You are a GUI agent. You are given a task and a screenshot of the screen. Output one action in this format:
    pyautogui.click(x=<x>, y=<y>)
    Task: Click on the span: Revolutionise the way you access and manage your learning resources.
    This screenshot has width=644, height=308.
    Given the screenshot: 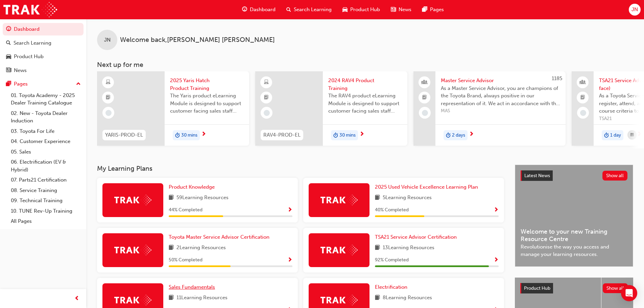 What is the action you would take?
    pyautogui.click(x=574, y=250)
    